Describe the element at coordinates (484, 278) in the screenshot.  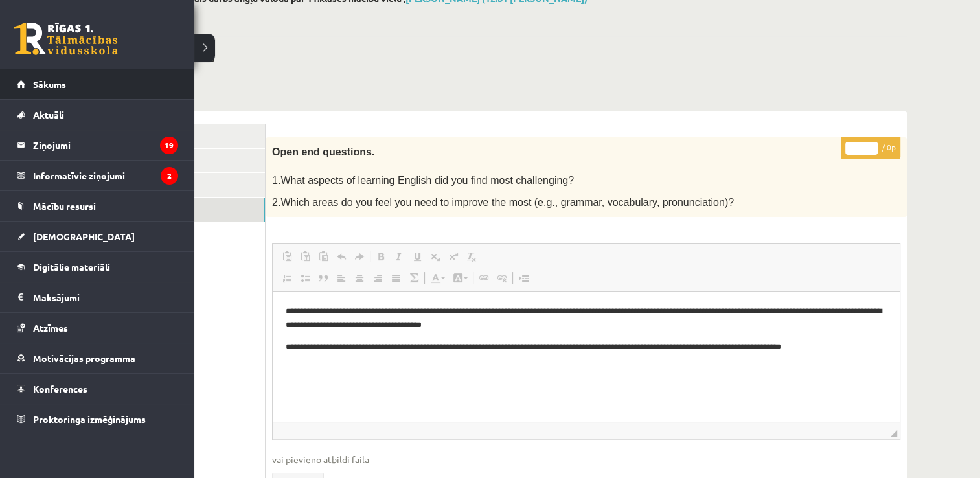
I see `a: Link (Ctrl+K)` at that location.